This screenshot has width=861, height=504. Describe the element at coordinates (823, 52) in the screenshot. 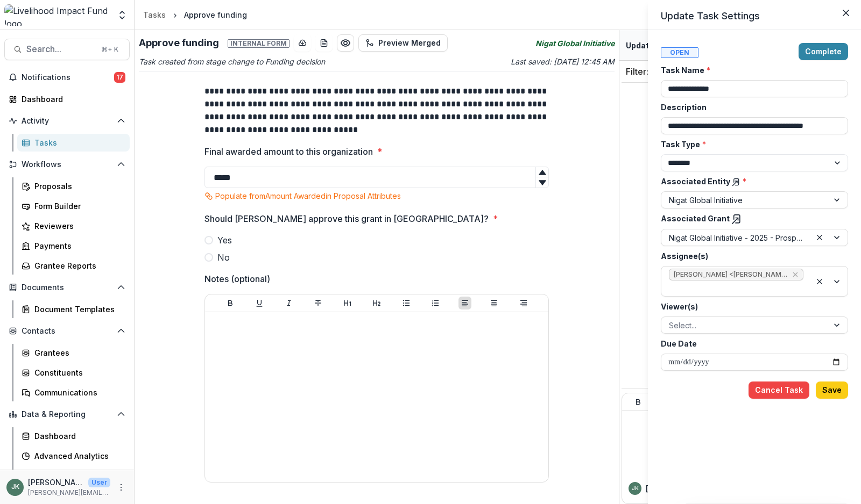

I see `button: Complete` at that location.